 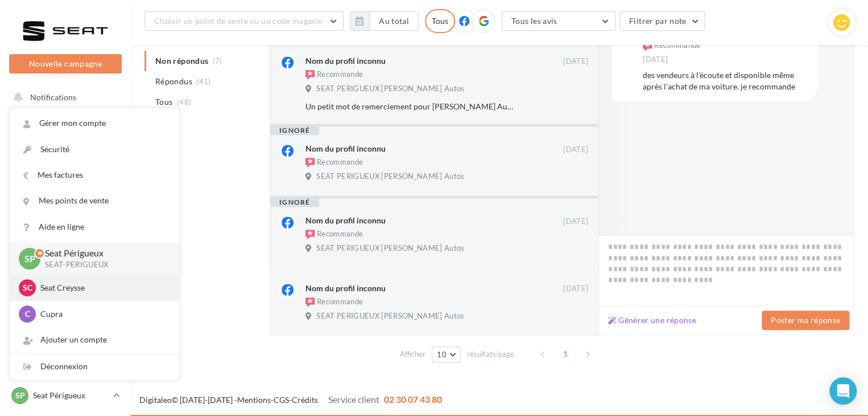 What do you see at coordinates (183, 102) in the screenshot?
I see `span: (48)` at bounding box center [183, 102].